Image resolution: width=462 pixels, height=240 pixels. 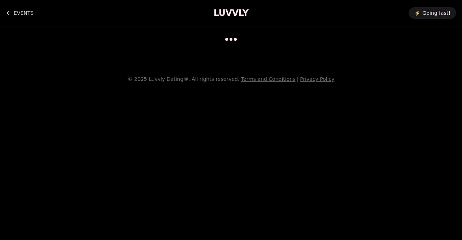 I want to click on span: Going fast!, so click(x=437, y=13).